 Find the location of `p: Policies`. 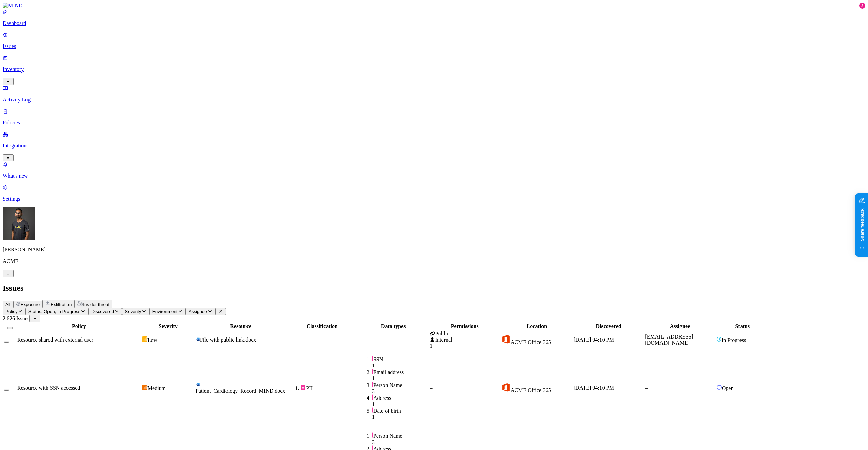

p: Policies is located at coordinates (434, 123).